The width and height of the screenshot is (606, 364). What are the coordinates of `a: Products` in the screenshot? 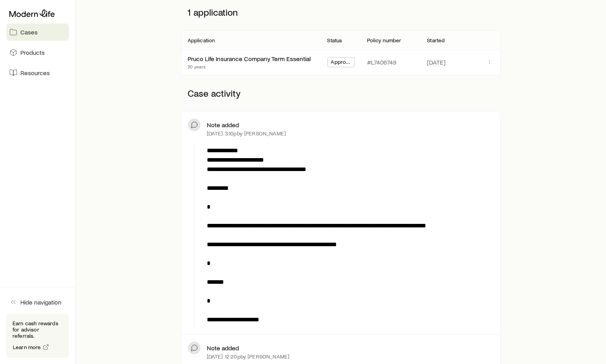 It's located at (38, 53).